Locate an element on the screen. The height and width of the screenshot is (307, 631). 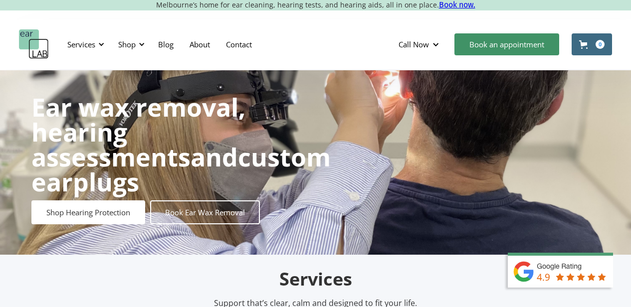
a: Book an appointment is located at coordinates (506, 44).